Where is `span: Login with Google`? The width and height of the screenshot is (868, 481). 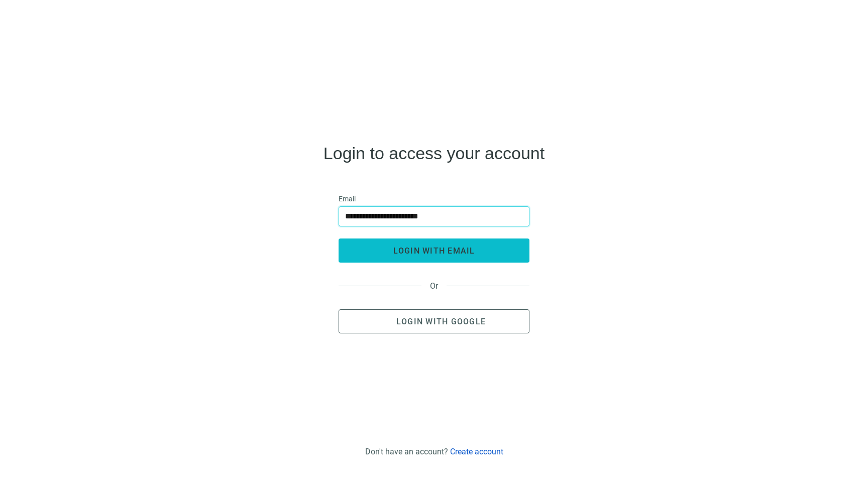
span: Login with Google is located at coordinates (441, 322).